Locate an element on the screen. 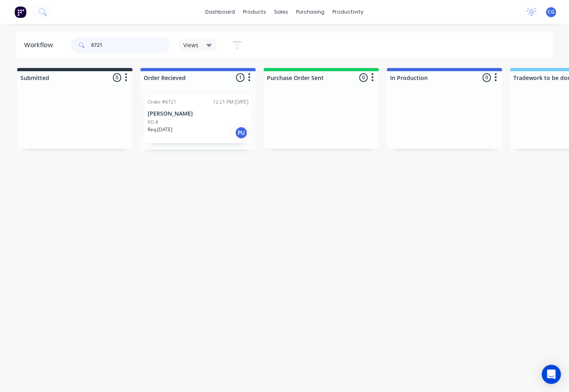  div: Open Intercom Messenger is located at coordinates (551, 374).